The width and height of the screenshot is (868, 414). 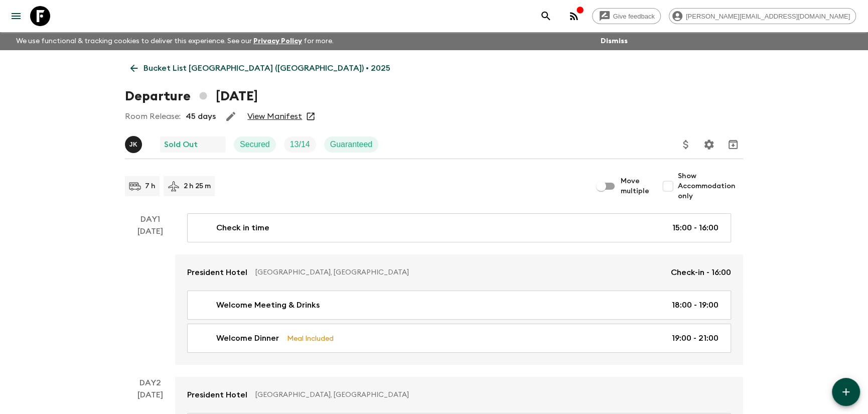 I want to click on a: Give feedback, so click(x=626, y=16).